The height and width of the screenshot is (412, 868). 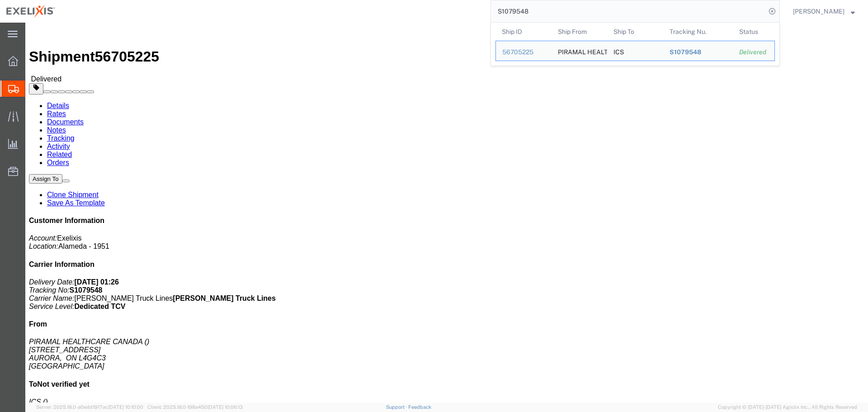 I want to click on a: Feedback, so click(x=420, y=407).